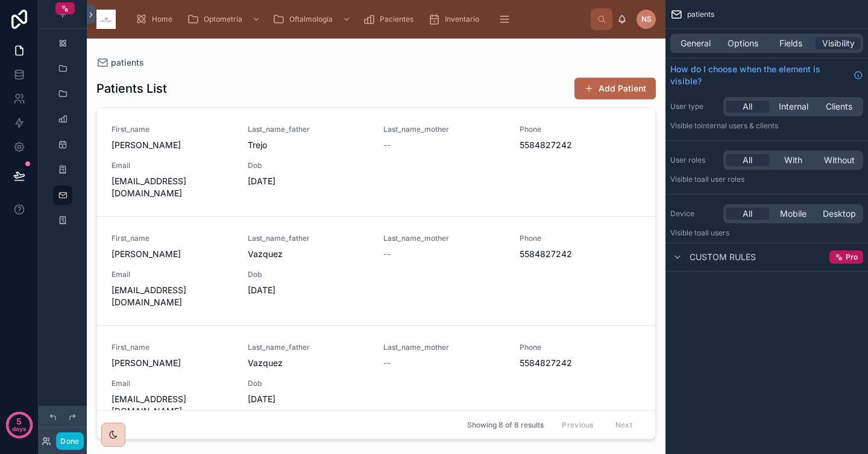  Describe the element at coordinates (225, 19) in the screenshot. I see `a: Optometría` at that location.